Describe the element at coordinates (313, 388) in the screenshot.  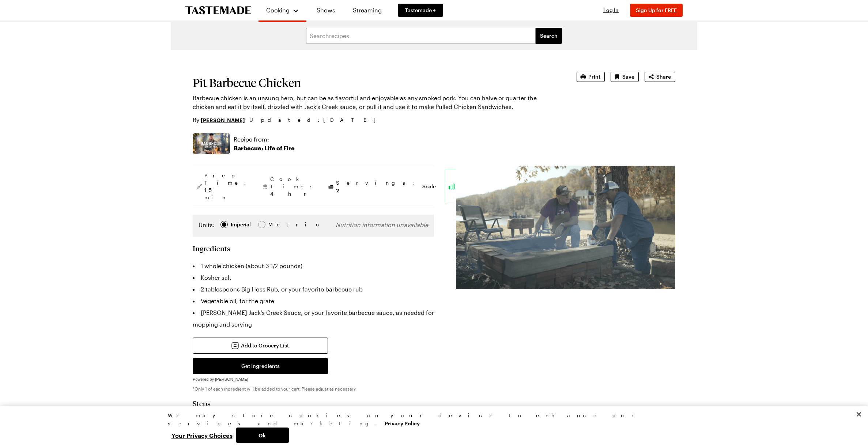
I see `p: *Only 1 of each ingredient will be added to your cart. Please adjust as necessary.` at that location.